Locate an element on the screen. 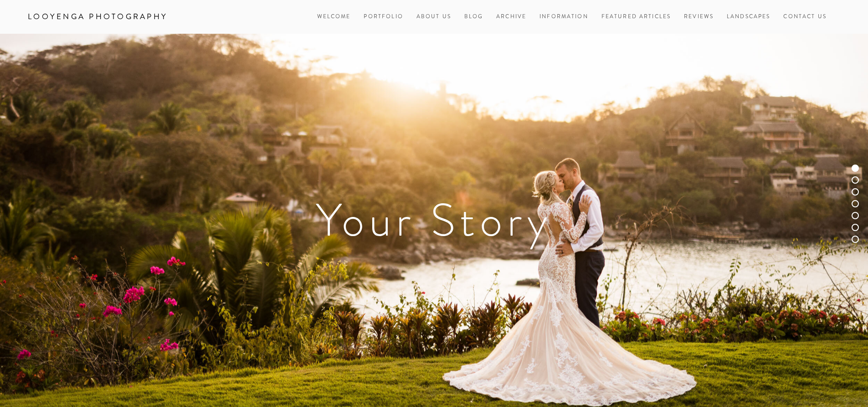  a: Blog is located at coordinates (473, 16).